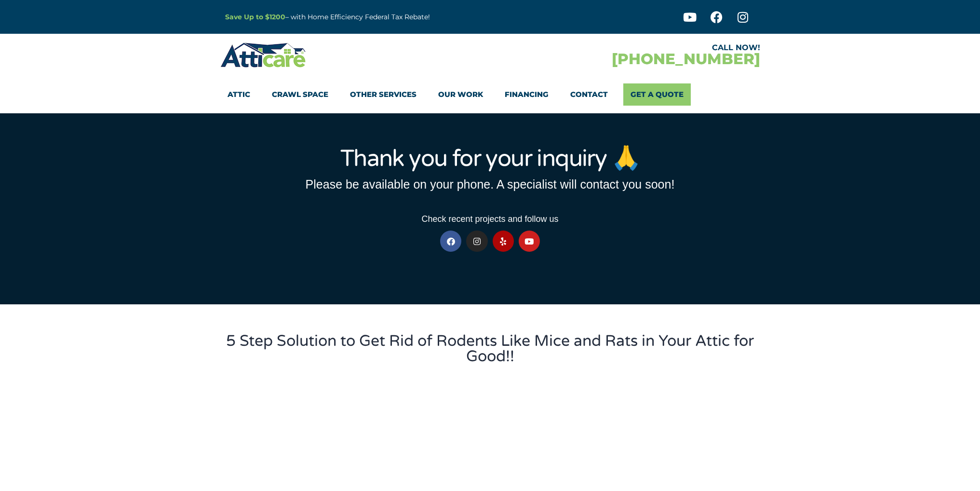  What do you see at coordinates (255, 17) in the screenshot?
I see `strong: Save Up to $1200` at bounding box center [255, 17].